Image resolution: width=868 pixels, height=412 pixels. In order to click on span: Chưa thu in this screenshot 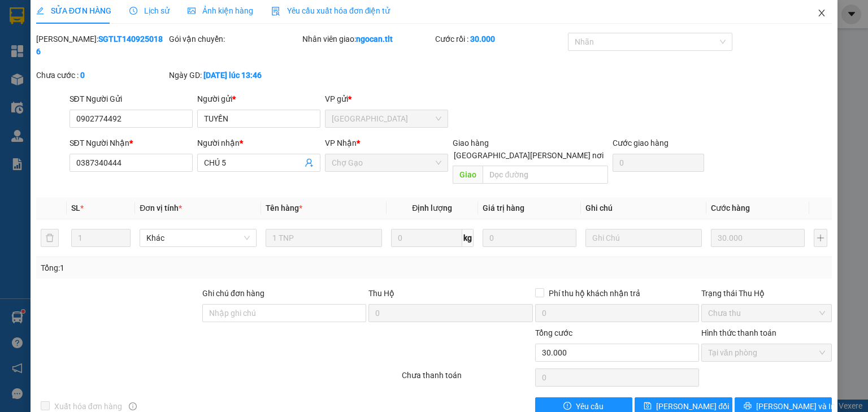, I will do `click(766, 313)`.